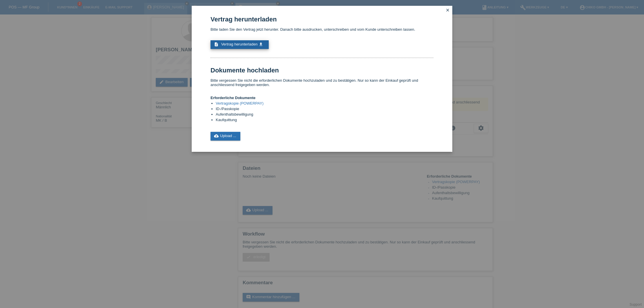  Describe the element at coordinates (261, 44) in the screenshot. I see `i: get_app` at that location.